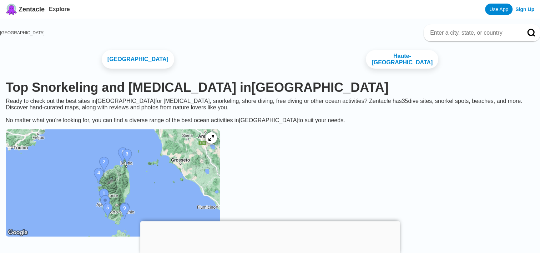 Image resolution: width=540 pixels, height=253 pixels. Describe the element at coordinates (473, 33) in the screenshot. I see `input: Enter a city, state, or country` at that location.